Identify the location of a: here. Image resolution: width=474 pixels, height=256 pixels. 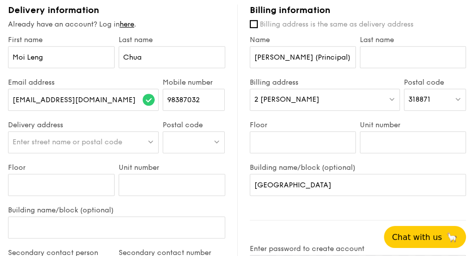
(127, 24).